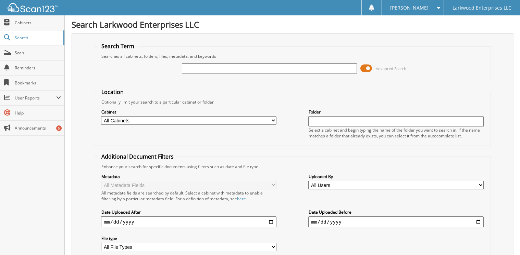  Describe the element at coordinates (482, 8) in the screenshot. I see `span: Larkwood Enterprises LLC` at that location.